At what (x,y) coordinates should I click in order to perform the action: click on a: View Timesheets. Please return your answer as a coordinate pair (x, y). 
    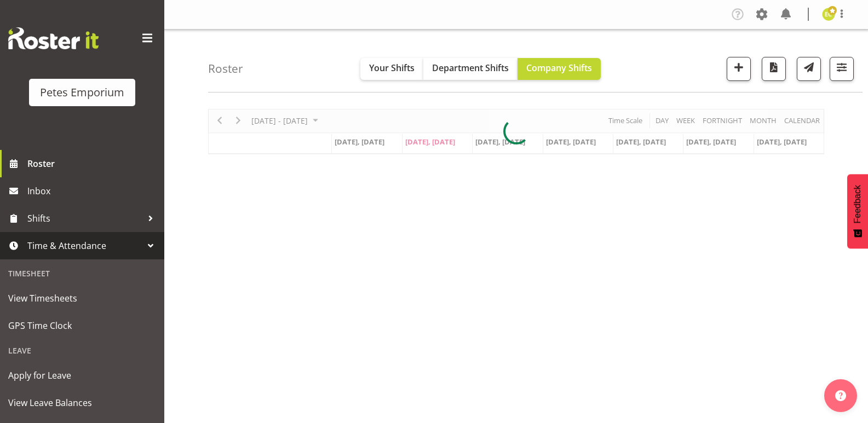
    Looking at the image, I should click on (82, 298).